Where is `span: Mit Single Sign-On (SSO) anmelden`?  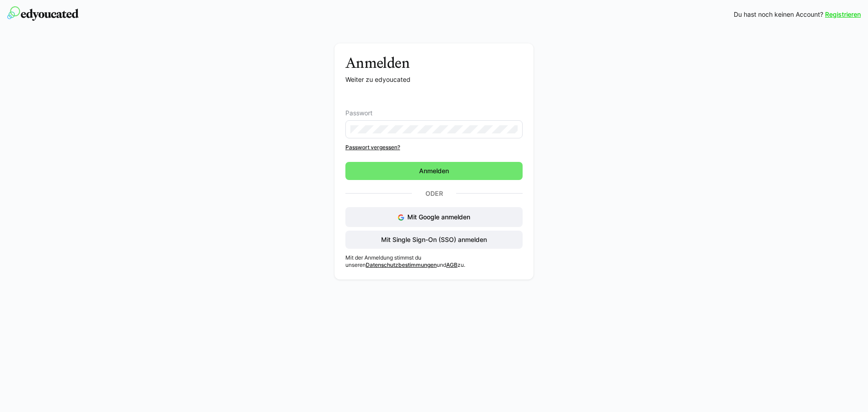
span: Mit Single Sign-On (SSO) anmelden is located at coordinates (434, 240).